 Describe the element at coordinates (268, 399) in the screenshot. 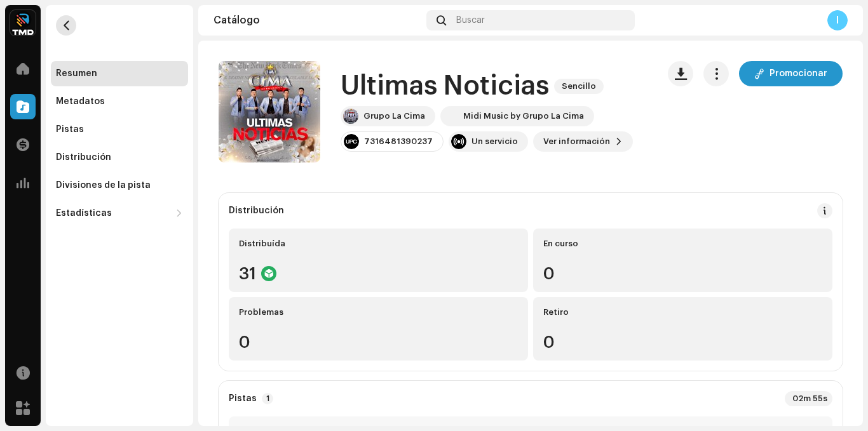

I see `p-badge: 1` at that location.